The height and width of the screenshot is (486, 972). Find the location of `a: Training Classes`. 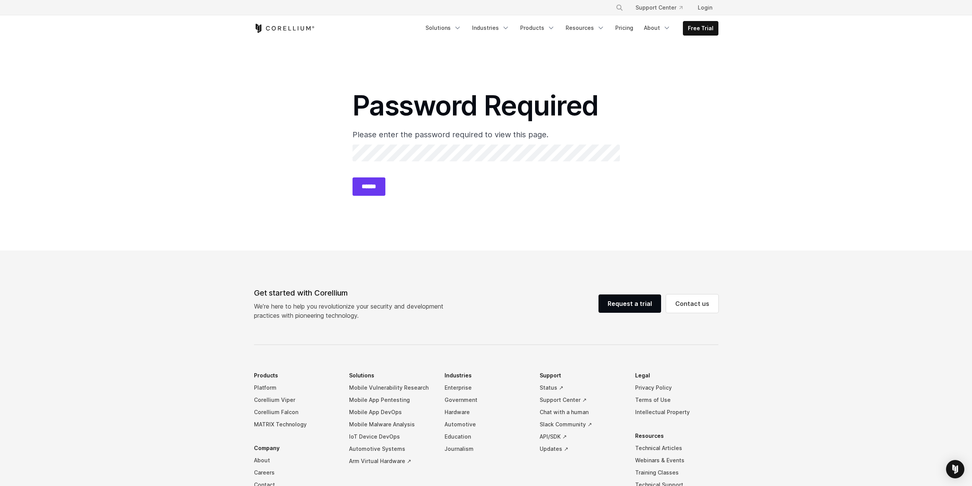

a: Training Classes is located at coordinates (677, 472).